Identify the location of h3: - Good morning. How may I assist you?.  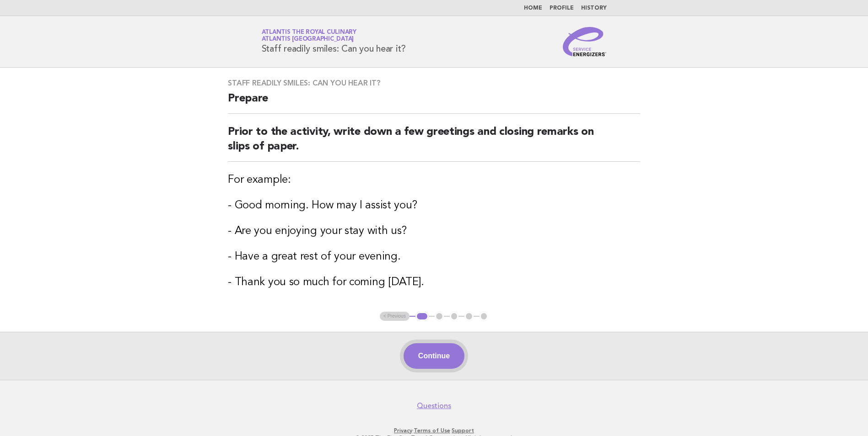
(434, 206).